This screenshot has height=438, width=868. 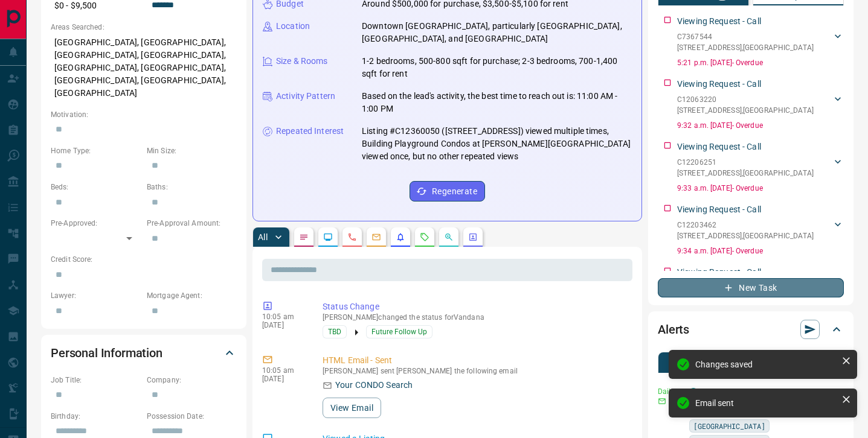 What do you see at coordinates (143, 27) in the screenshot?
I see `p: Areas Searched:` at bounding box center [143, 27].